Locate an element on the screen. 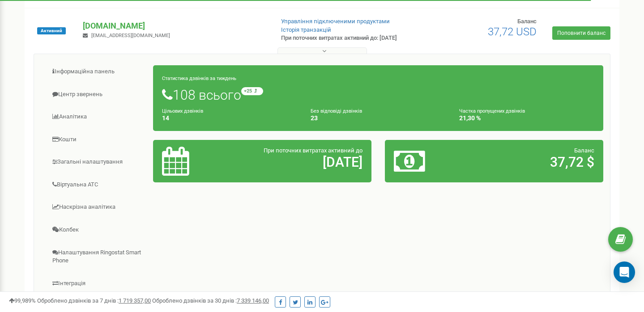 The height and width of the screenshot is (312, 644). small: Цільових дзвінків is located at coordinates (183, 111).